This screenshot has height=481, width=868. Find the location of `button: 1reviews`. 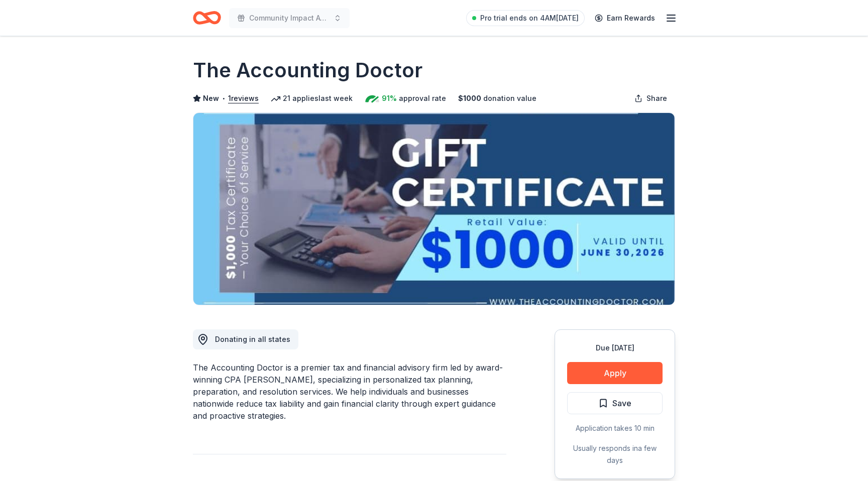

button: 1reviews is located at coordinates (243, 99).